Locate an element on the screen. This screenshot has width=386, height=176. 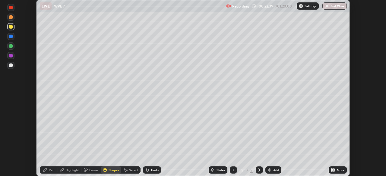
p: Recording is located at coordinates (241, 6).